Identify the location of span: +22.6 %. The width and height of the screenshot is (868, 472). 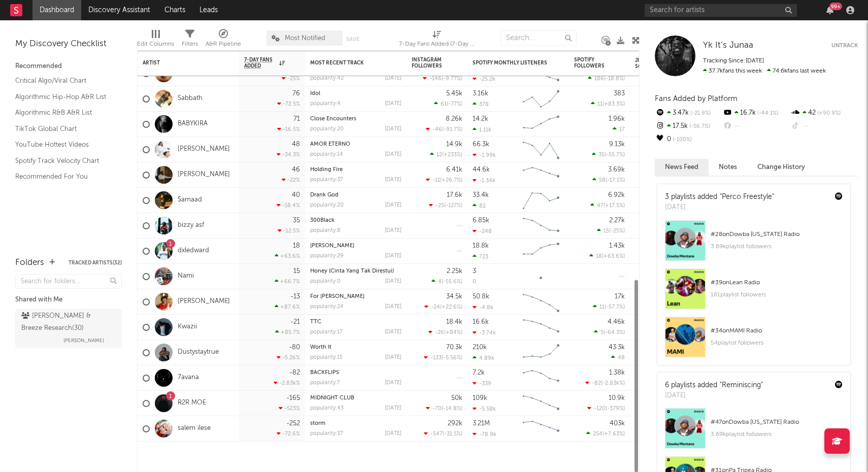
(451, 307).